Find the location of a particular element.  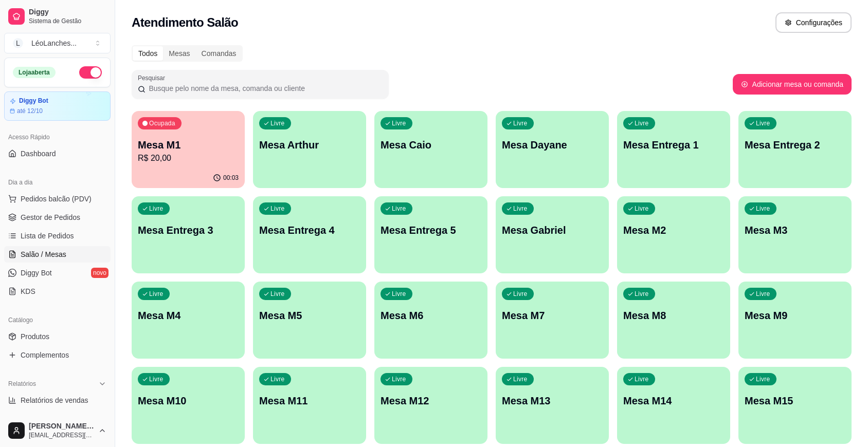

input: Pesquisar is located at coordinates (264, 88).